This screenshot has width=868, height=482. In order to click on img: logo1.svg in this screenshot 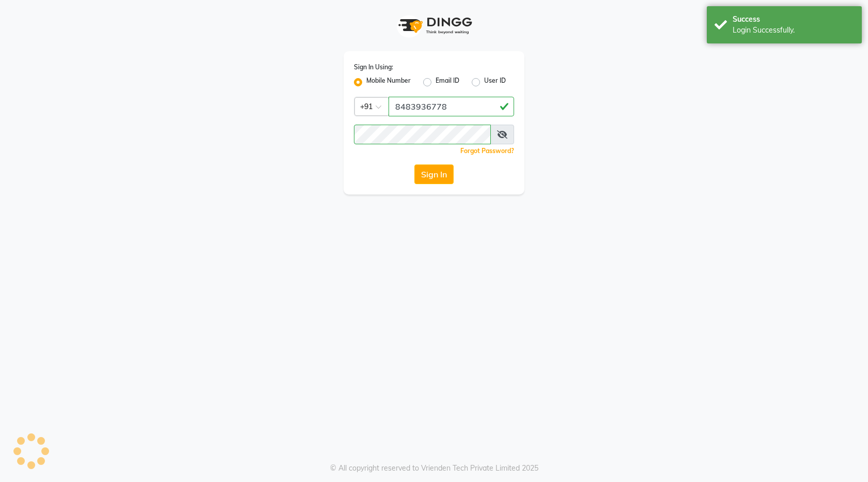, I will do `click(434, 25)`.